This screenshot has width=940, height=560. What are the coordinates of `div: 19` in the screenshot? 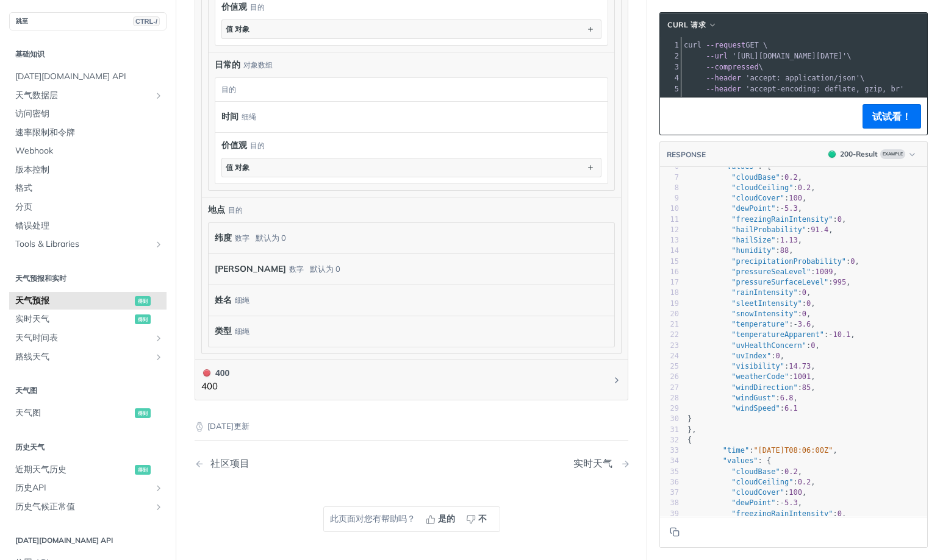 It's located at (669, 303).